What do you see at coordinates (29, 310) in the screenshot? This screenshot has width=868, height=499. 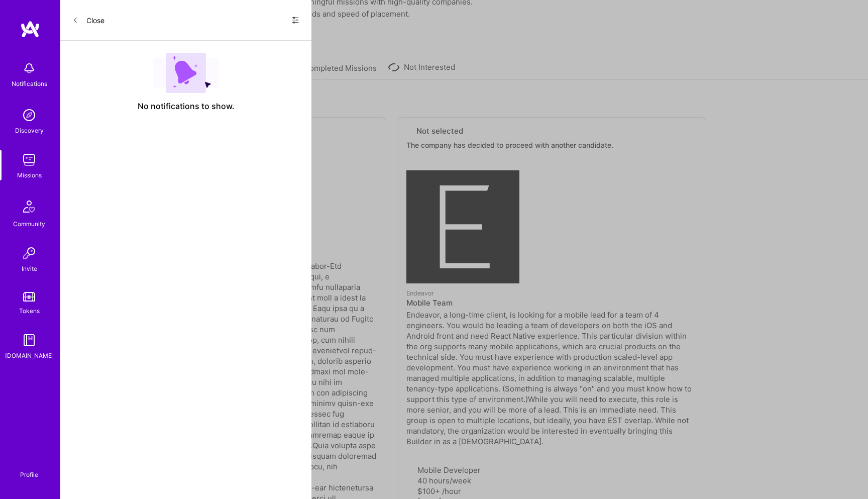 I see `div: Tokens` at bounding box center [29, 310].